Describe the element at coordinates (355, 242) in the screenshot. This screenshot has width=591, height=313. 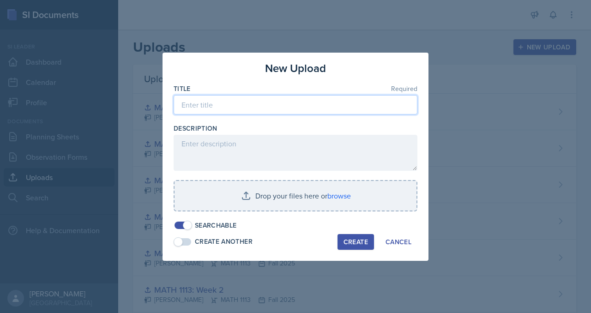
I see `button: Create` at that location.